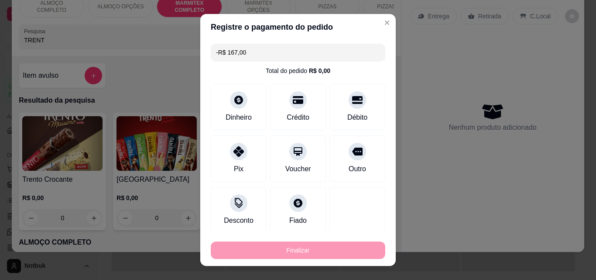 The width and height of the screenshot is (596, 280). What do you see at coordinates (298, 220) in the screenshot?
I see `div: Fiado` at bounding box center [298, 220].